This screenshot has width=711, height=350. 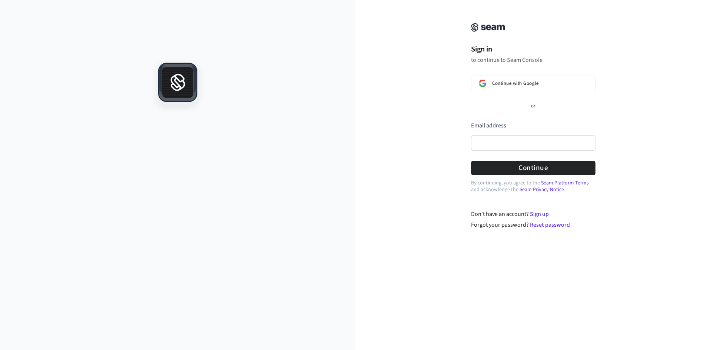 I want to click on img: Seam Console, so click(x=488, y=27).